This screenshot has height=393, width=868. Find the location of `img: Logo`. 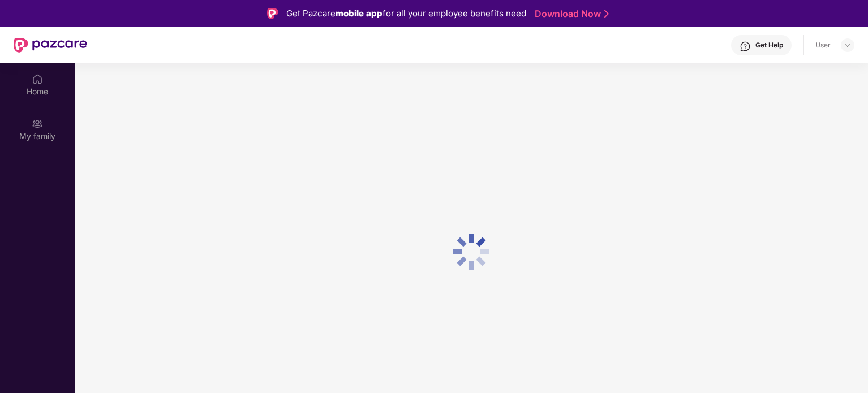

img: Logo is located at coordinates (273, 14).